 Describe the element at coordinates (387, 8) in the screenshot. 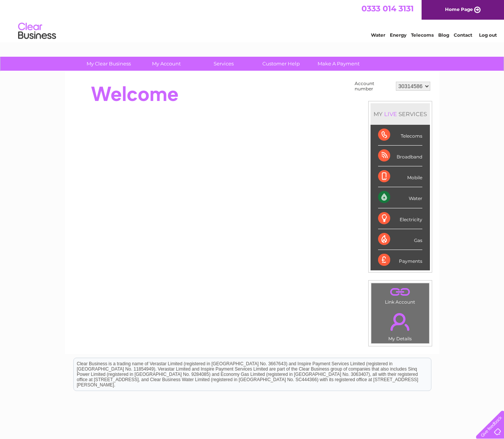

I see `span: 0333 014 3131` at that location.